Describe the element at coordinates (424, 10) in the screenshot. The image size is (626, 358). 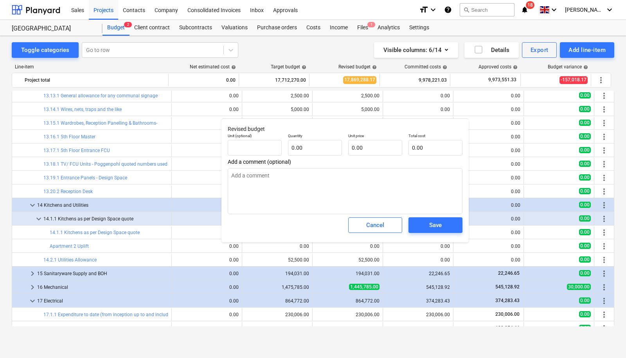
I see `i: format_size` at that location.